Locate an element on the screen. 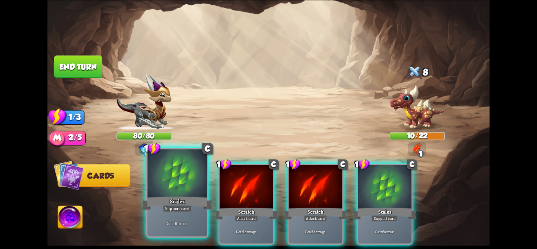 This screenshot has height=249, width=537. img: Ability_Icon.png is located at coordinates (70, 218).